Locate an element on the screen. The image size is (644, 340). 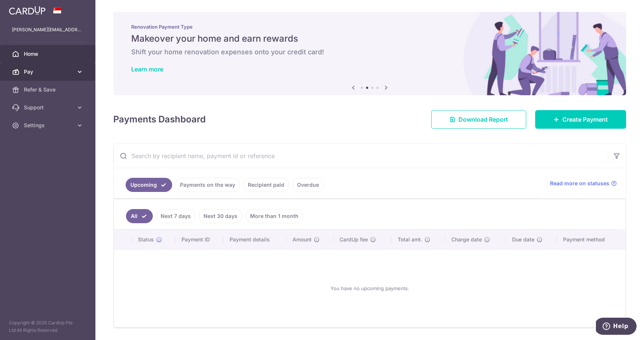
h6: Shift your home renovation expenses onto your credit card! is located at coordinates (369, 52).